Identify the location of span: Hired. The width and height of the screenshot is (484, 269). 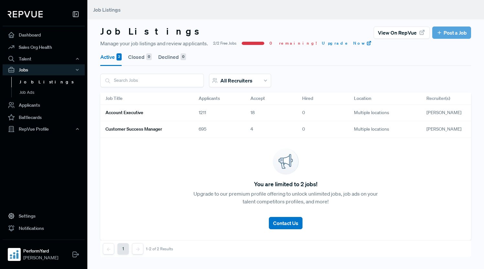
(308, 98).